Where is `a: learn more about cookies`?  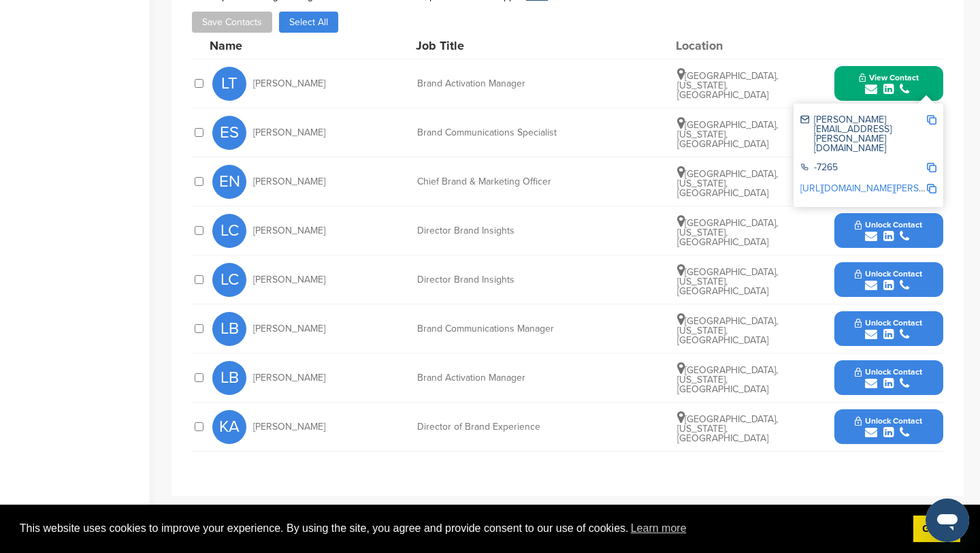
a: learn more about cookies is located at coordinates (658, 528).